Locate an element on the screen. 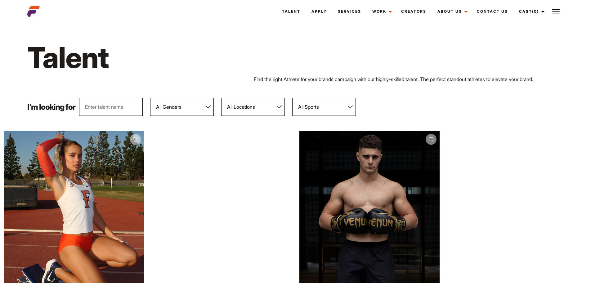 The width and height of the screenshot is (591, 283). a: Apply is located at coordinates (319, 11).